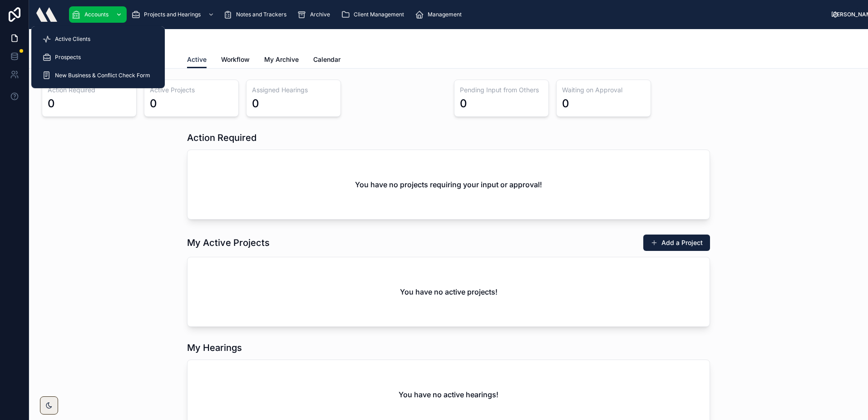  I want to click on h3: Active Projects, so click(191, 90).